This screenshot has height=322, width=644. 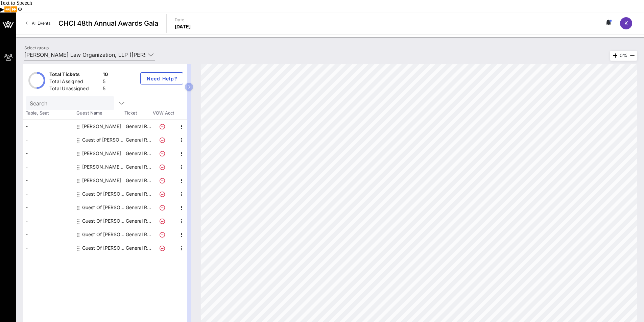 What do you see at coordinates (101, 153) in the screenshot?
I see `div: Javier Llano` at bounding box center [101, 153].